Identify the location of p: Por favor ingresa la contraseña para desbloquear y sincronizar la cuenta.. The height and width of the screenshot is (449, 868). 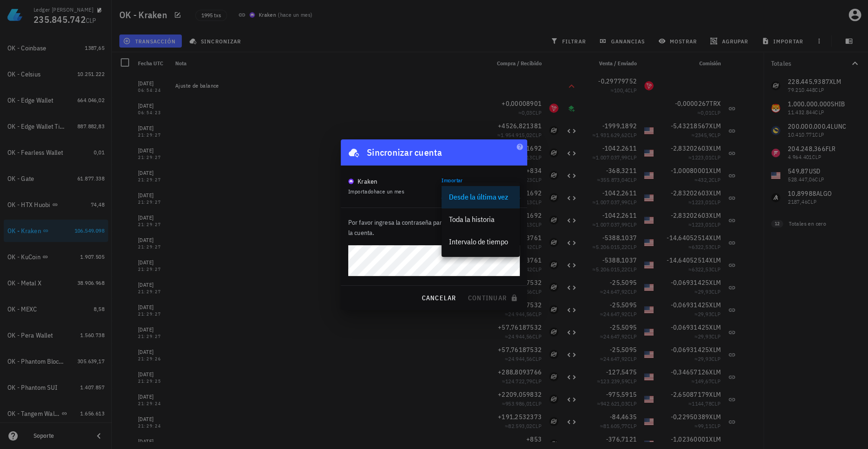
(434, 228).